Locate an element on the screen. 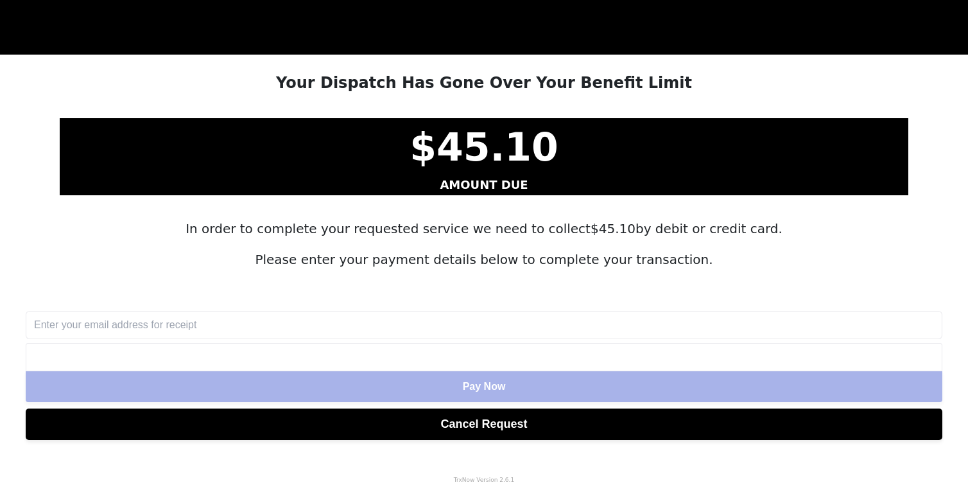  strong: AMOUNT DUE is located at coordinates (483, 184).